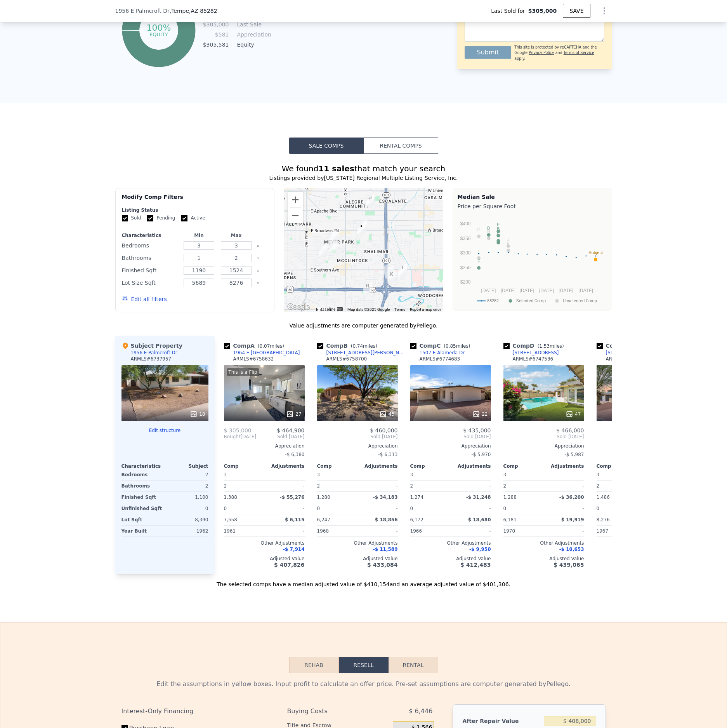 The image size is (727, 728). I want to click on div: 1966, so click(430, 531).